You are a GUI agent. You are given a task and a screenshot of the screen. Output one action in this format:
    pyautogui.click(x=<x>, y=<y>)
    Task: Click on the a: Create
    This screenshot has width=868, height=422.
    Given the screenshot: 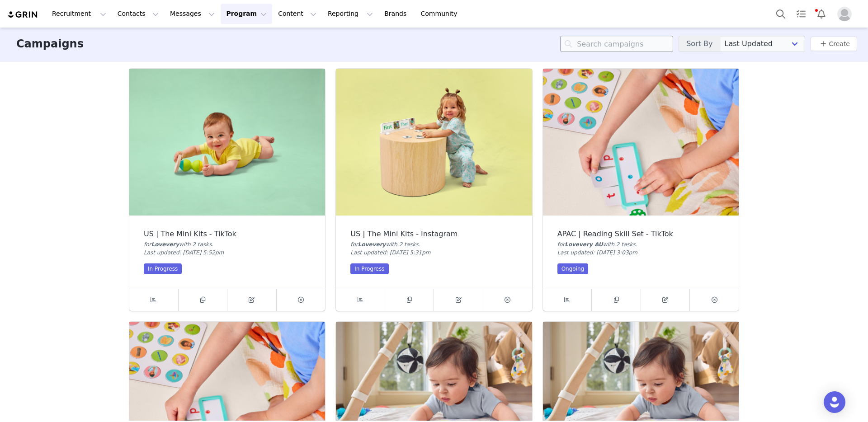 What is the action you would take?
    pyautogui.click(x=834, y=44)
    